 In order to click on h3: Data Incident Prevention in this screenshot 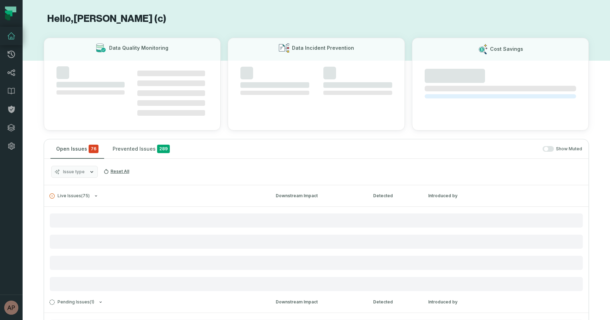, I will do `click(323, 48)`.